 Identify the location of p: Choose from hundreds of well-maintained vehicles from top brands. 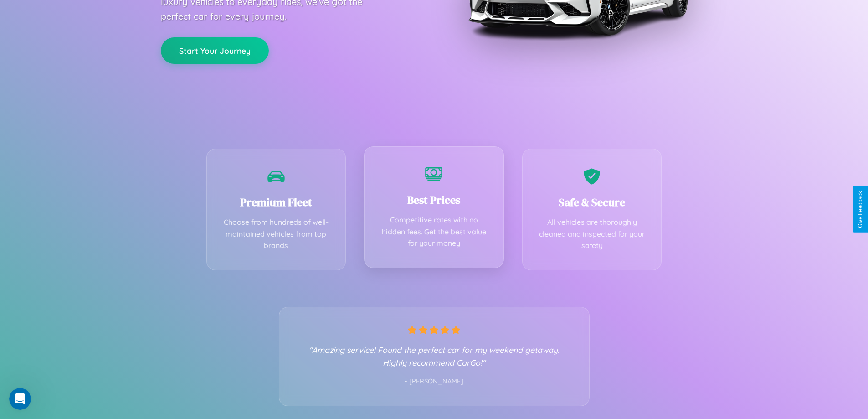
(276, 234).